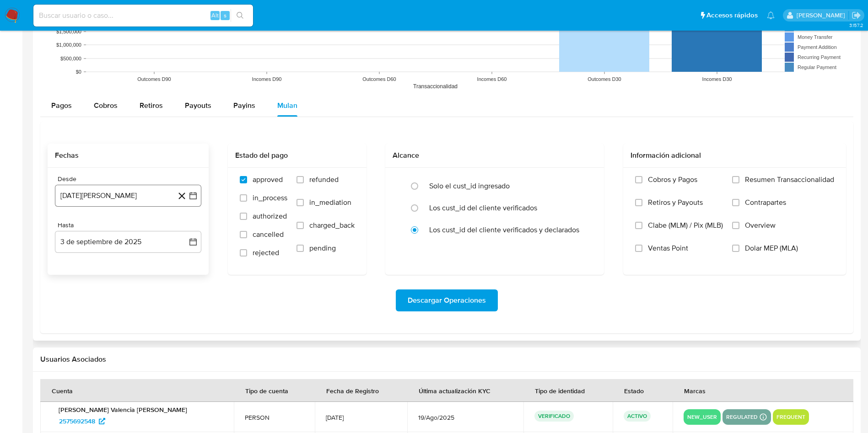 The width and height of the screenshot is (868, 433). What do you see at coordinates (447, 359) in the screenshot?
I see `h2: Usuarios Asociados` at bounding box center [447, 359].